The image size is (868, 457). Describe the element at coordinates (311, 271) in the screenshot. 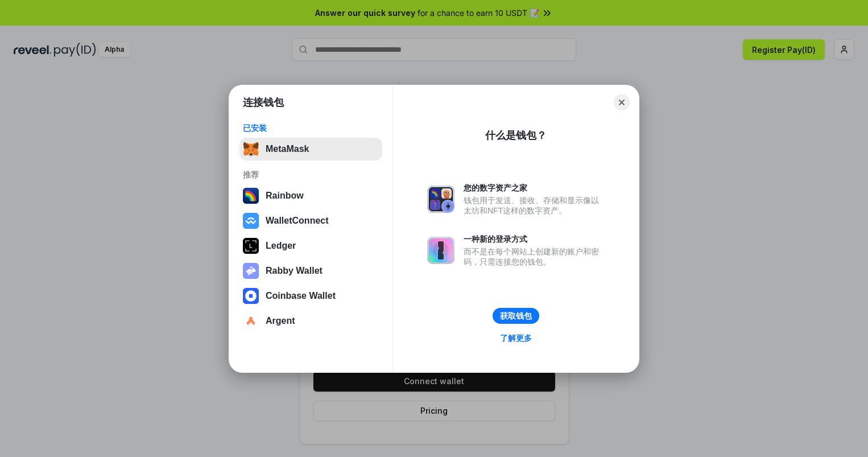

I see `button: Rabby Wallet` at that location.